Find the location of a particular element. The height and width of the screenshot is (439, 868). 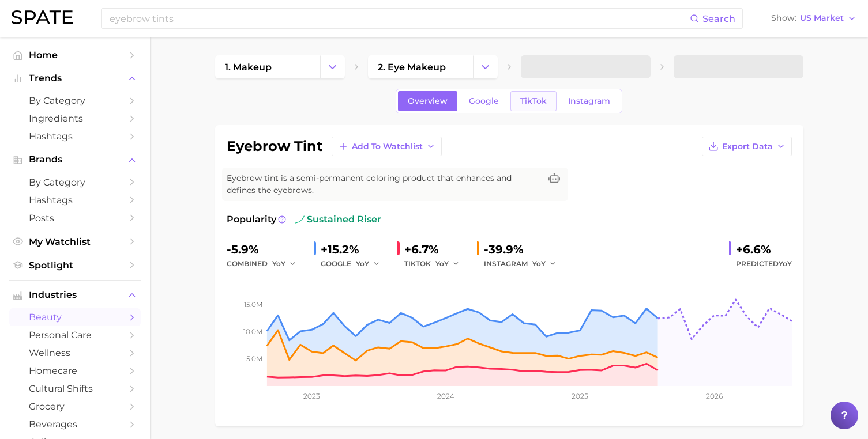

span: beverages is located at coordinates (75, 424).